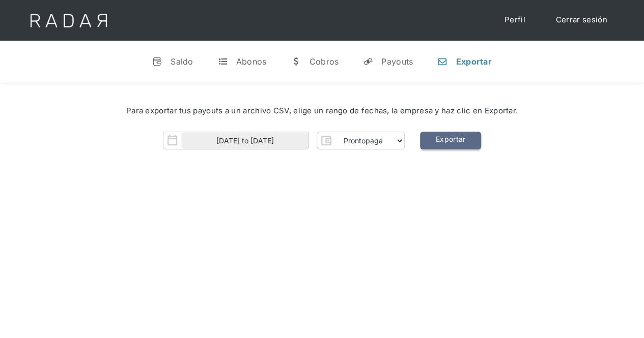  I want to click on div: Abonos, so click(251, 62).